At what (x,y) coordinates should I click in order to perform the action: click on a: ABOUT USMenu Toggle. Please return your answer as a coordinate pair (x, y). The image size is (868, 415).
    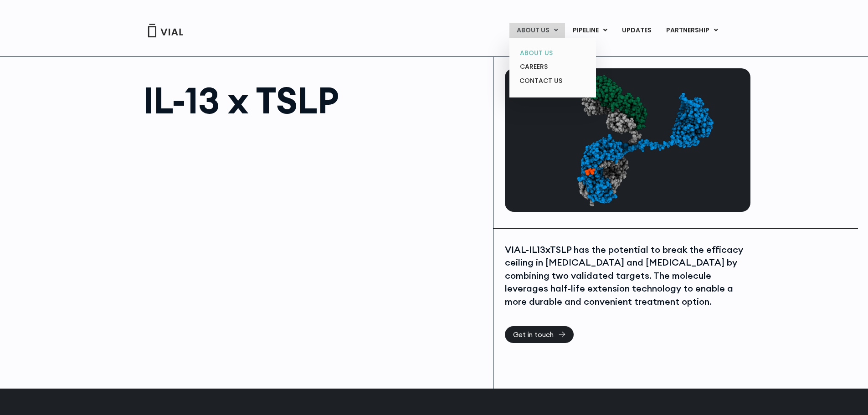
    Looking at the image, I should click on (537, 30).